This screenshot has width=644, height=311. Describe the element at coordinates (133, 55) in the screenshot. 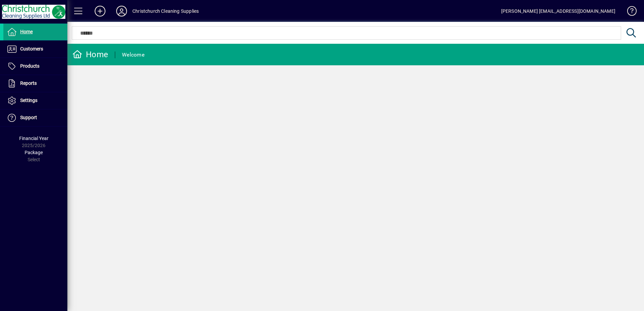

I see `div: Welcome` at that location.